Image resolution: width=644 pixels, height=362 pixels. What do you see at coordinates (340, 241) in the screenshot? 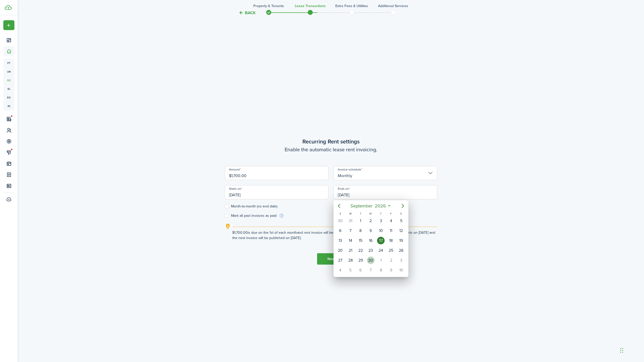
I see `div: Sunday, September 13, 2026` at bounding box center [340, 241].